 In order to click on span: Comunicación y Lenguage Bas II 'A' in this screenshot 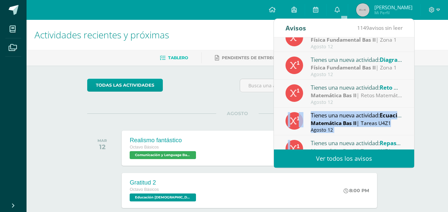, I will do `click(163, 155)`.